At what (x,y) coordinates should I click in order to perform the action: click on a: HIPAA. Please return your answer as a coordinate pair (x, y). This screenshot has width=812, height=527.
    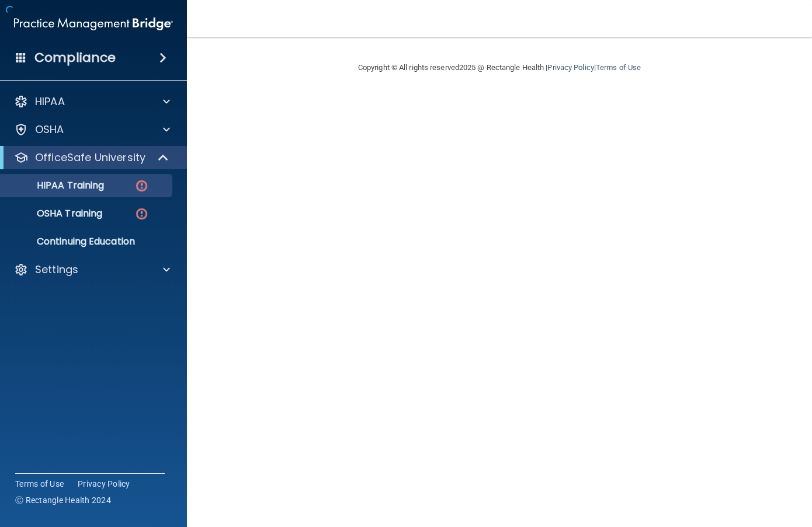
    Looking at the image, I should click on (92, 101).